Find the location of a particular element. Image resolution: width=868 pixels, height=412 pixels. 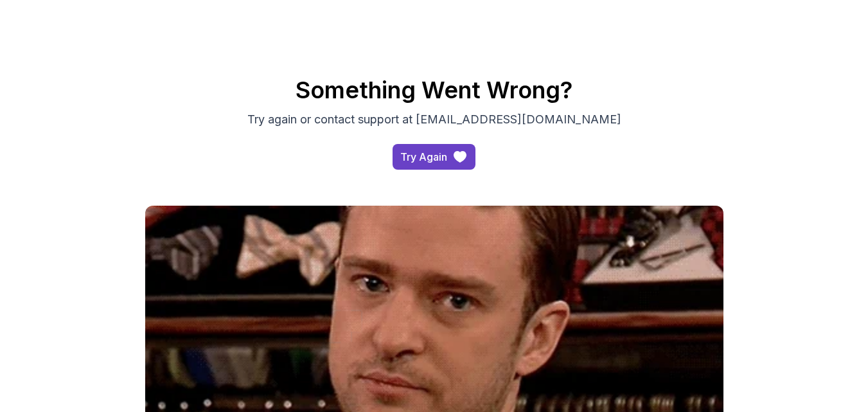

h2: Something Went Wrong? is located at coordinates (433, 90).